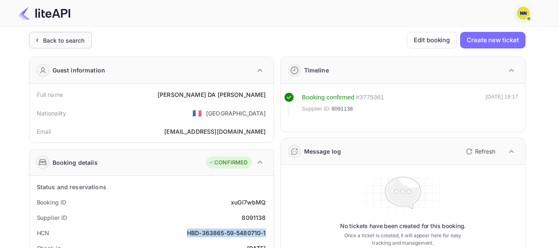  What do you see at coordinates (64, 40) in the screenshot?
I see `div: Back to search` at bounding box center [64, 40].